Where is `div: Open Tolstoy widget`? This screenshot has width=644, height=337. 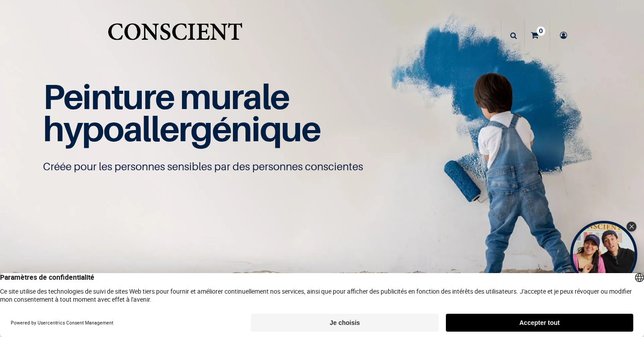
div: Open Tolstoy widget is located at coordinates (604, 255).